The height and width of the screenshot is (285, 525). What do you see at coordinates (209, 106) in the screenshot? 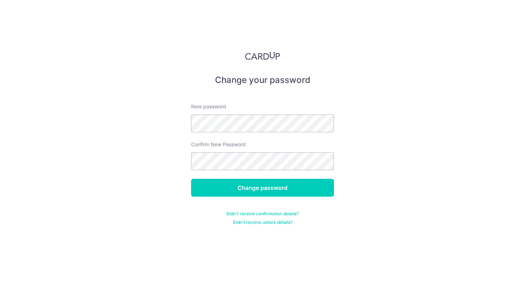
I see `label: New password` at bounding box center [209, 106].